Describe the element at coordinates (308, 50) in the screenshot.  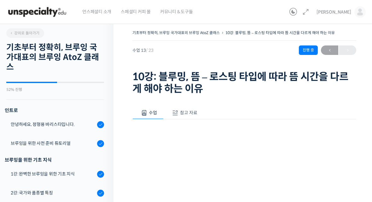
I see `div: 진행 중` at that location.